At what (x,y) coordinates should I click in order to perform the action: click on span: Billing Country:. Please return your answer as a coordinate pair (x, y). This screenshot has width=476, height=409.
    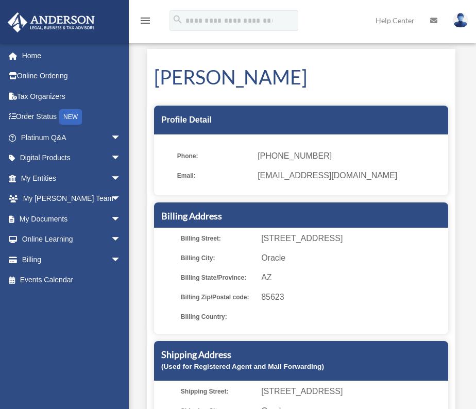
    Looking at the image, I should click on (217, 317).